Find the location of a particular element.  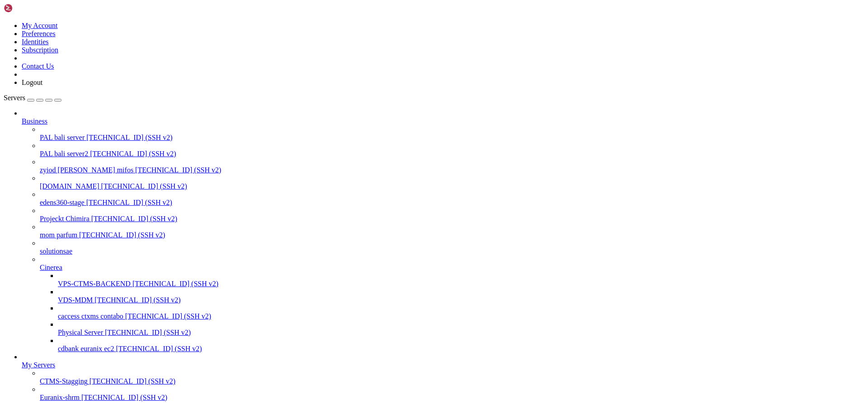

span: CTMS-Stagging is located at coordinates (64, 381).